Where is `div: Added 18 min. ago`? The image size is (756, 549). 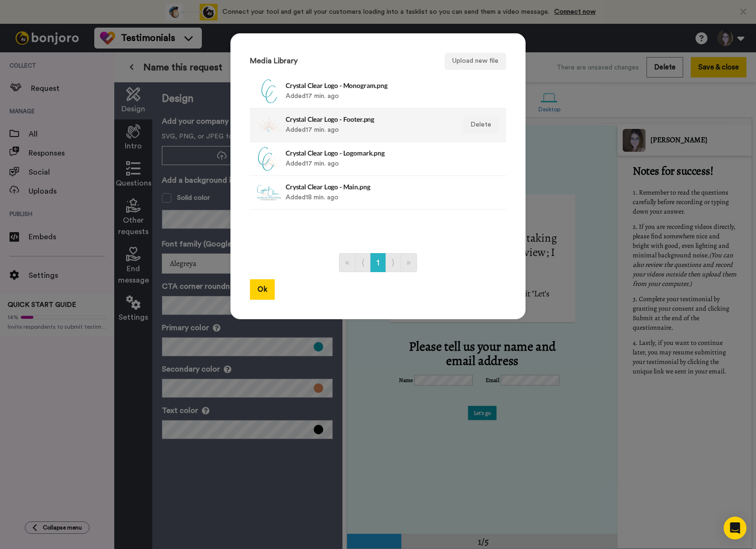 div: Added 18 min. ago is located at coordinates (367, 193).